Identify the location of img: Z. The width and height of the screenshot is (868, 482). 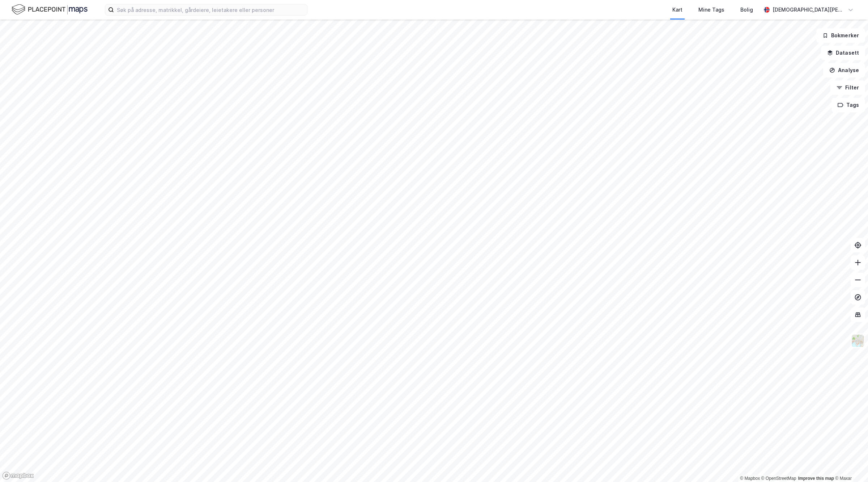
(859, 340).